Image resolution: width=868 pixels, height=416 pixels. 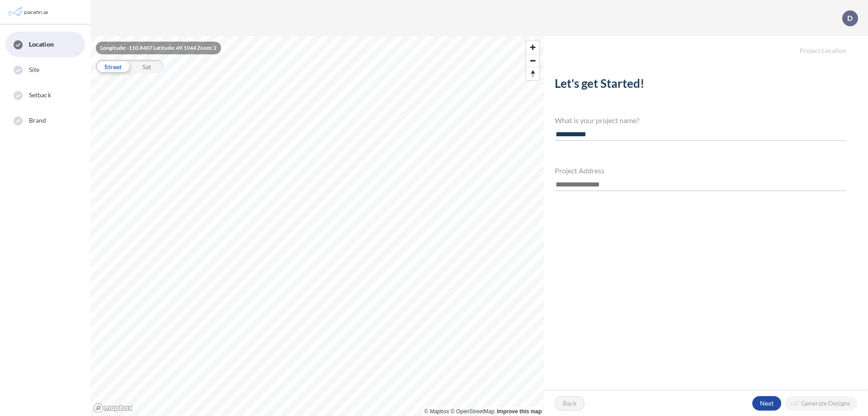 What do you see at coordinates (767, 403) in the screenshot?
I see `button: Next` at bounding box center [767, 403].